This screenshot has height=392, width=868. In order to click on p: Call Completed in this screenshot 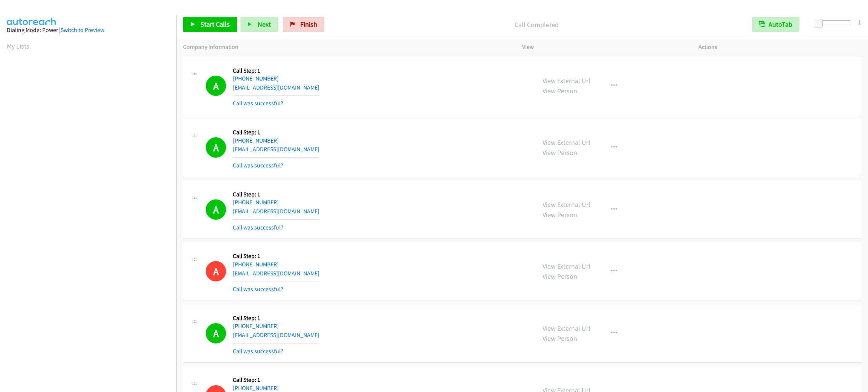, I will do `click(537, 25)`.